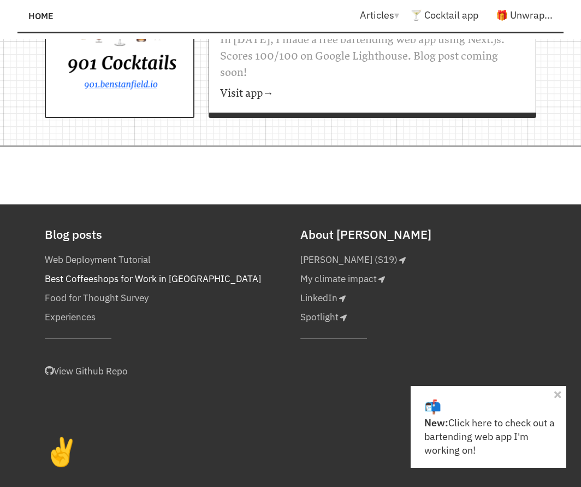 This screenshot has width=581, height=487. Describe the element at coordinates (444, 15) in the screenshot. I see `a: 🍸 Cocktail app` at that location.